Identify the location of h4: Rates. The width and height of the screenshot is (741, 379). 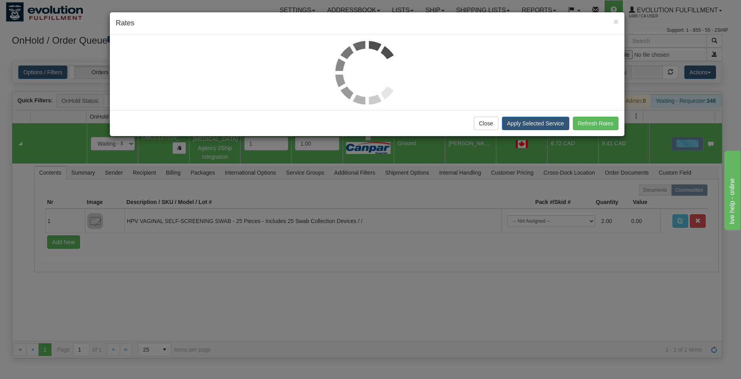
(367, 23).